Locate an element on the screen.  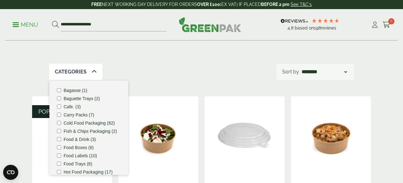
img: Kraft Bowl 750ml with Goats Cheese Salad Open is located at coordinates (158, 136).